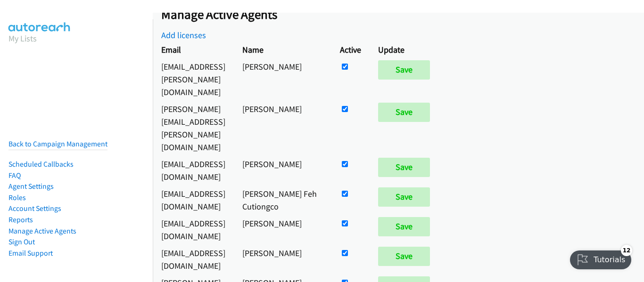 This screenshot has height=282, width=644. Describe the element at coordinates (22, 242) in the screenshot. I see `a: Sign Out` at that location.